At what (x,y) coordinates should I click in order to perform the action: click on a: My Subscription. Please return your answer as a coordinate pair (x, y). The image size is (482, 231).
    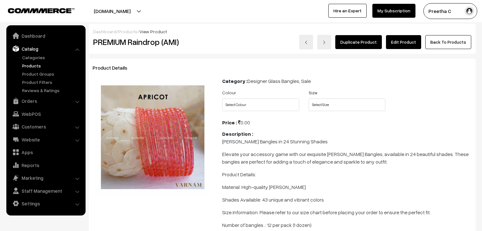
    Looking at the image, I should click on (394, 11).